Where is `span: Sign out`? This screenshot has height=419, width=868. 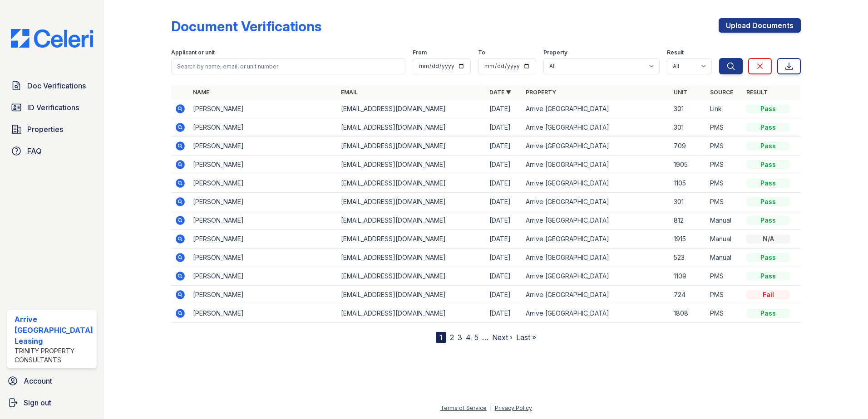
span: Sign out is located at coordinates (38, 403).